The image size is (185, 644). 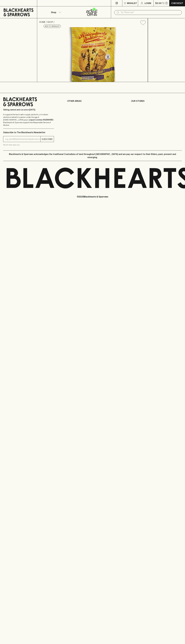 I want to click on p: Blackhearts & Sparrows acknowledges the traditional Custodians of land throughout [GEOGRAPHIC_DAT..., so click(x=92, y=156).